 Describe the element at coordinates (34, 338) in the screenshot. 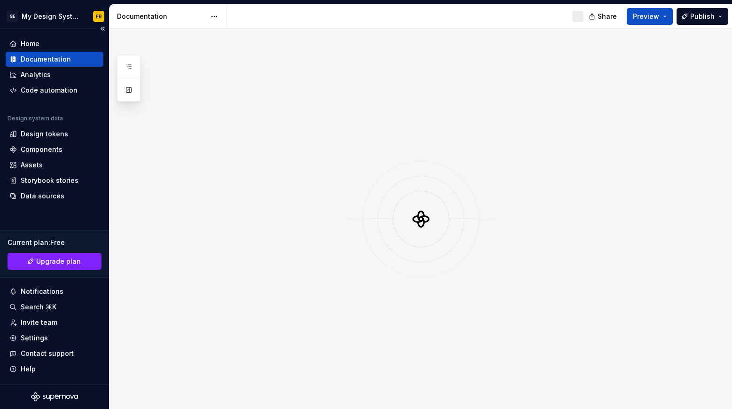

I see `div: Settings` at that location.